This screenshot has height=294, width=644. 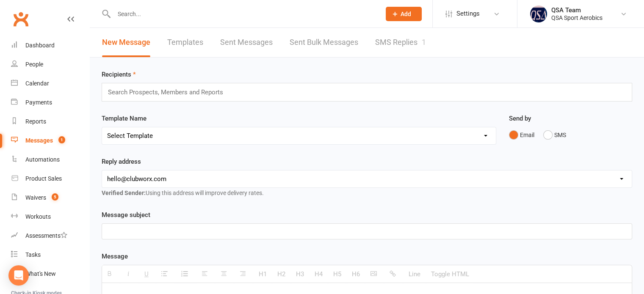 What do you see at coordinates (126, 42) in the screenshot?
I see `a: New Message` at bounding box center [126, 42].